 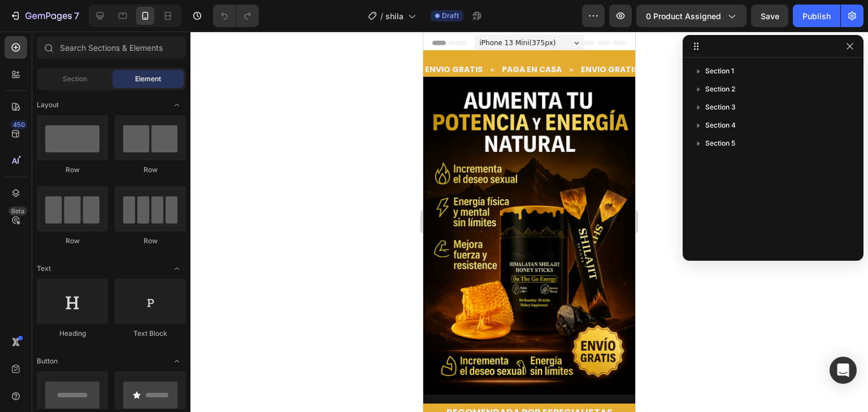 I want to click on span: Save, so click(x=770, y=16).